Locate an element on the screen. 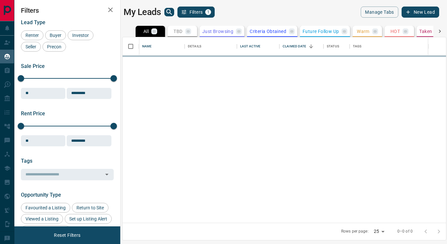 This screenshot has height=244, width=447. p: 0–0 of 0 is located at coordinates (404, 231).